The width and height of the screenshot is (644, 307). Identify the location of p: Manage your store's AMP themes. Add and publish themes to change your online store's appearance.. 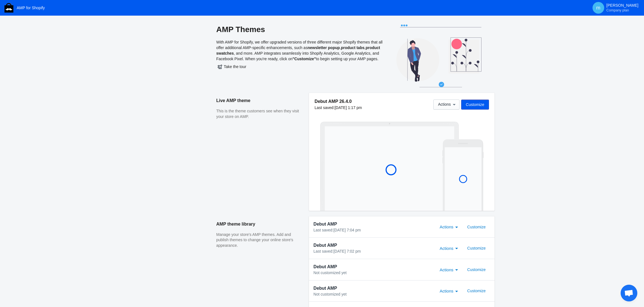
(260, 240).